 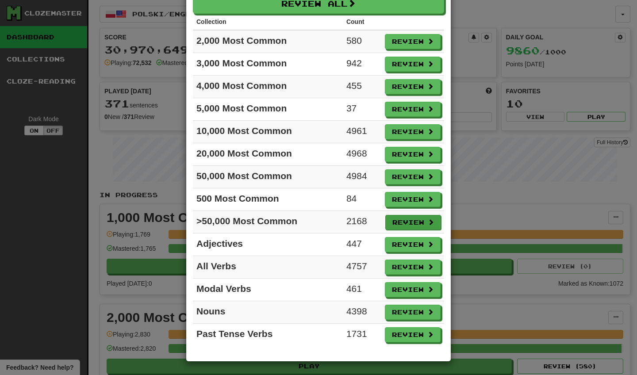 I want to click on td: 5,000 Most Common, so click(x=268, y=109).